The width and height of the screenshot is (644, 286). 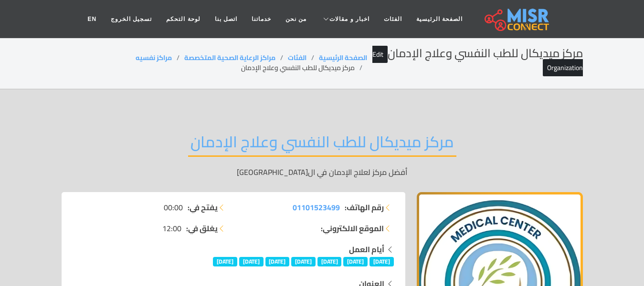 What do you see at coordinates (349, 19) in the screenshot?
I see `span: اخبار و مقالات` at bounding box center [349, 19].